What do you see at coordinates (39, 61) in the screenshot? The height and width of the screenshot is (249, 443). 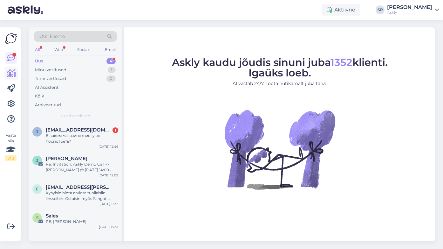 I see `div: Uus` at bounding box center [39, 61].